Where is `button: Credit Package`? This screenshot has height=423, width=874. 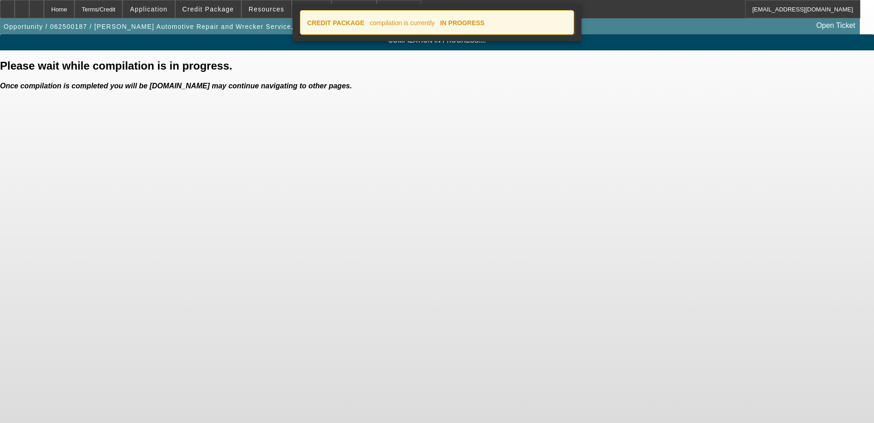 button: Credit Package is located at coordinates (208, 9).